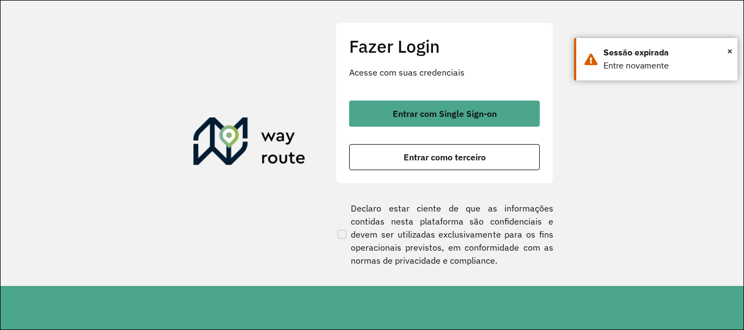 This screenshot has width=744, height=330. I want to click on span: Entrar com Single Sign-on, so click(444, 114).